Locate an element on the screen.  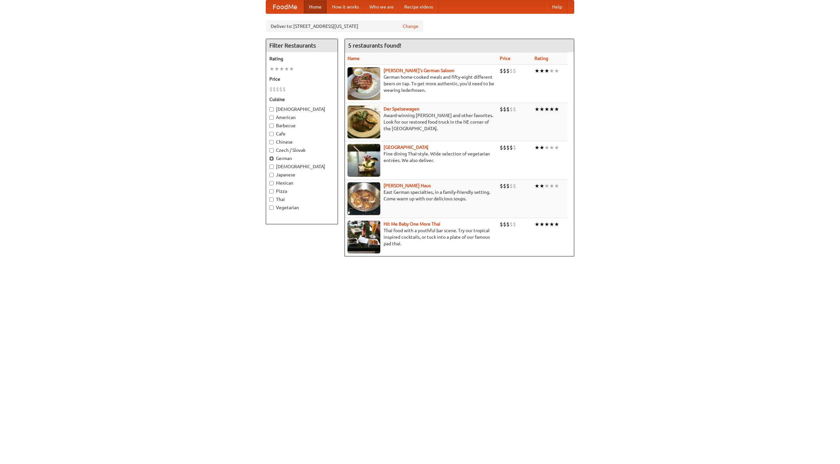
a: Name is located at coordinates (353, 58).